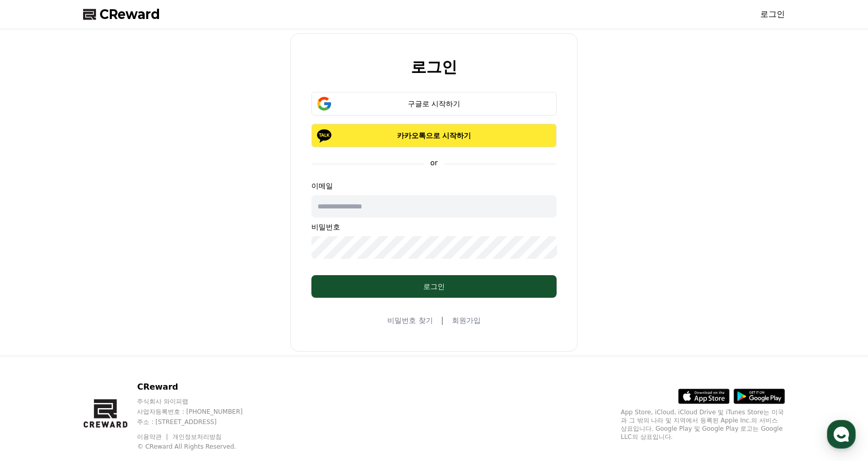  What do you see at coordinates (434, 186) in the screenshot?
I see `p: 이메일` at bounding box center [434, 186].